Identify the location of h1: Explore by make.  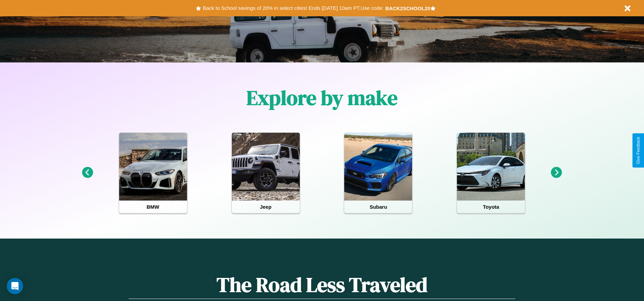
(322, 97).